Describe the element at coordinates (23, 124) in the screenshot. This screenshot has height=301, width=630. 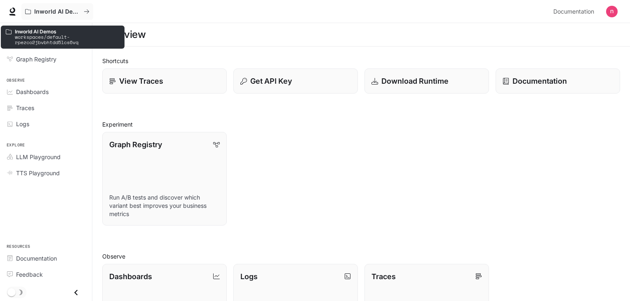
I see `span: Logs` at that location.